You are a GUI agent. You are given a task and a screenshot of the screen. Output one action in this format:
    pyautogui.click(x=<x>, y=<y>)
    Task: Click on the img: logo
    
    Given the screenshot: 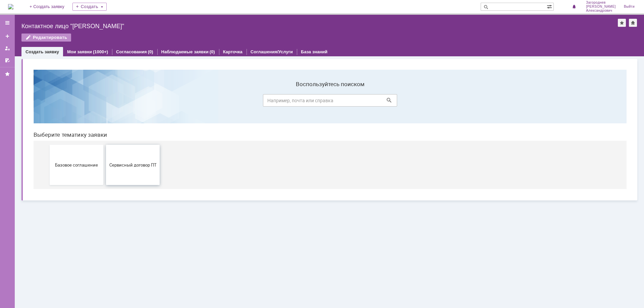 What is the action you would take?
    pyautogui.click(x=11, y=7)
    